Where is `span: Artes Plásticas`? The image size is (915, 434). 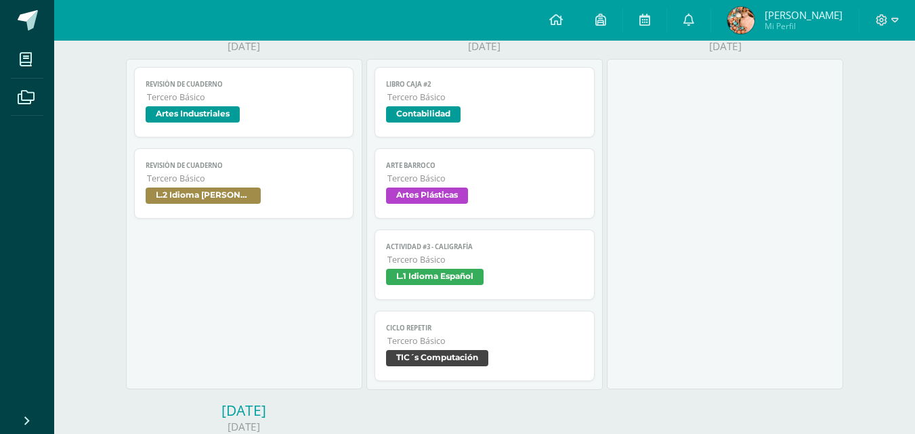 span: Artes Plásticas is located at coordinates (427, 196).